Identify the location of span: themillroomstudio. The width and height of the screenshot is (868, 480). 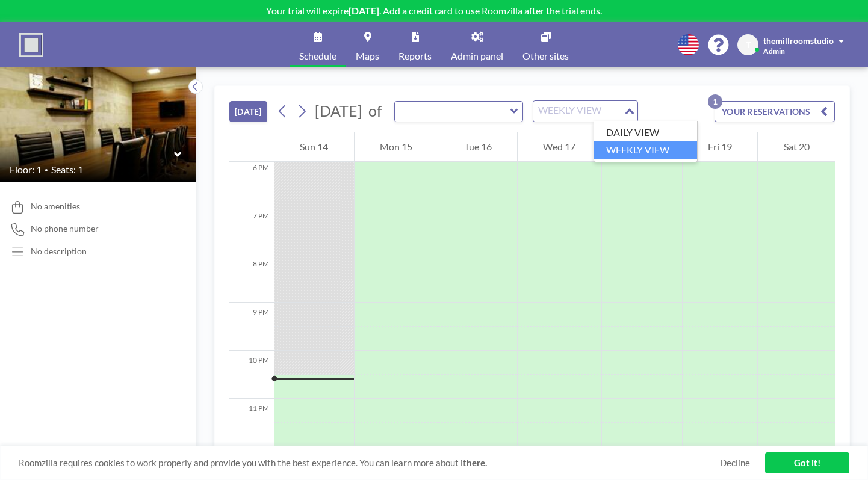
(798, 40).